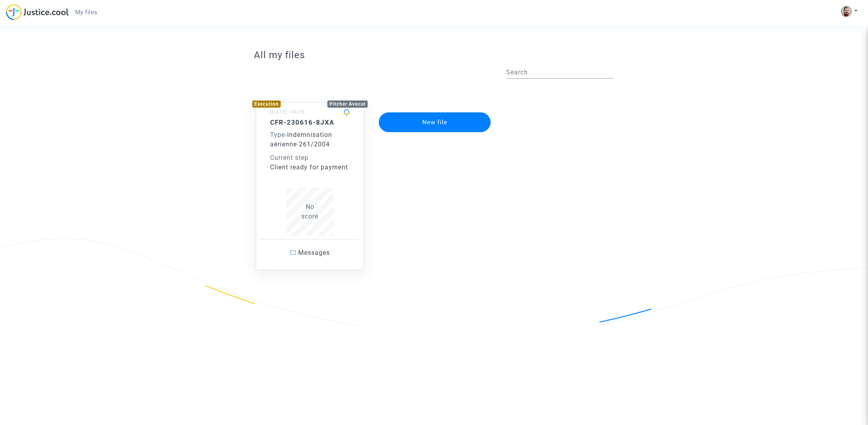  What do you see at coordinates (435, 122) in the screenshot?
I see `button: New file` at bounding box center [435, 122].